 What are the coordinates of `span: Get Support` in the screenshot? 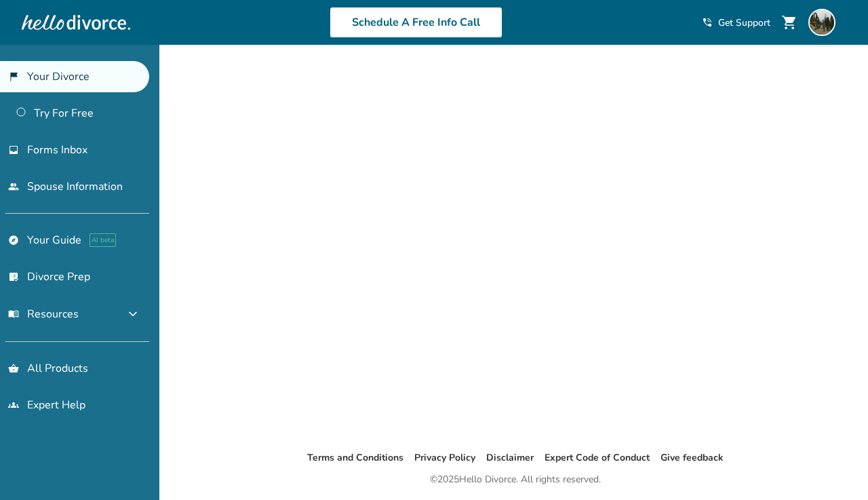 It's located at (744, 22).